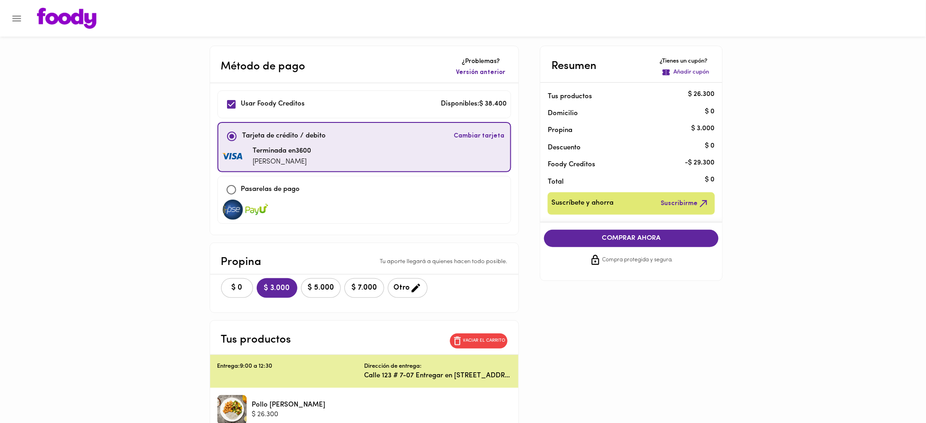  I want to click on p: ¿Problemas?, so click(481, 62).